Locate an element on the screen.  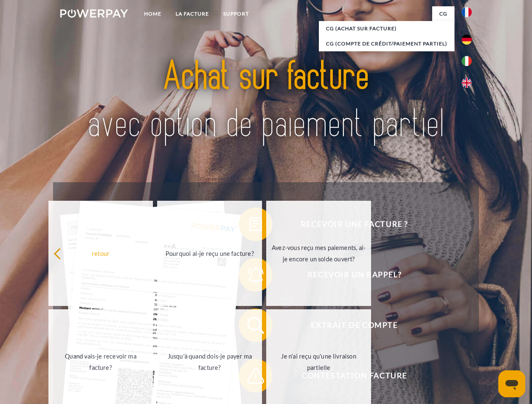
img: de is located at coordinates (467, 39).